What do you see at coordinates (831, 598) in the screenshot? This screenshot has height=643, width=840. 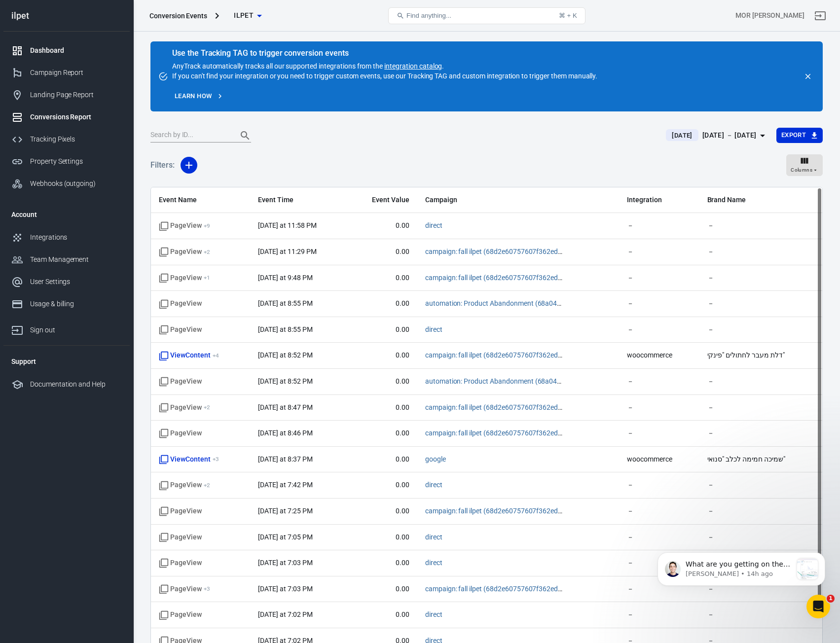 I see `span: 1` at bounding box center [831, 598].